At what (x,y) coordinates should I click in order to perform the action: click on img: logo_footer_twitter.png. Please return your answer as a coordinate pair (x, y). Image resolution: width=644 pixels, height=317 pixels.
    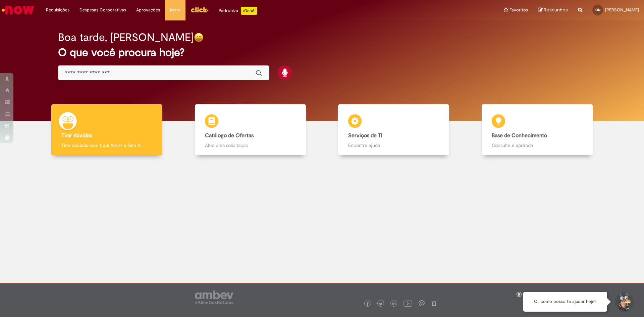
    Looking at the image, I should click on (381, 304).